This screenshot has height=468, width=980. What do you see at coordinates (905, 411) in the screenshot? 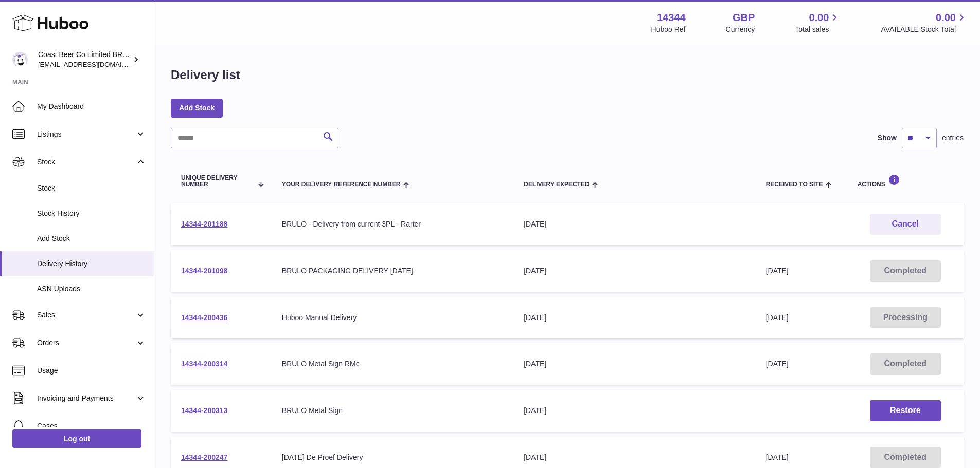
I see `button: Restore` at bounding box center [905, 411].